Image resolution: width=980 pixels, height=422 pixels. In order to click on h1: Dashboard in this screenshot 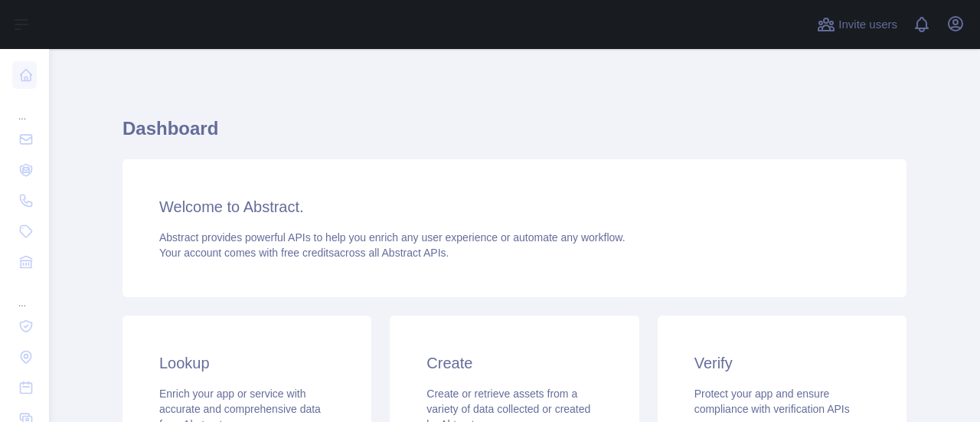, I will do `click(515, 135)`.